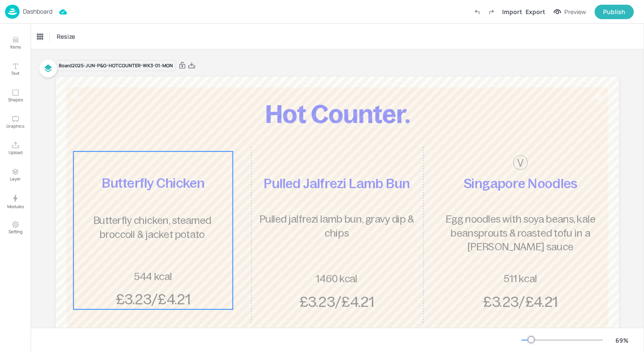 This screenshot has width=644, height=352. Describe the element at coordinates (477, 12) in the screenshot. I see `label: Undo (Ctrl + Z)` at that location.